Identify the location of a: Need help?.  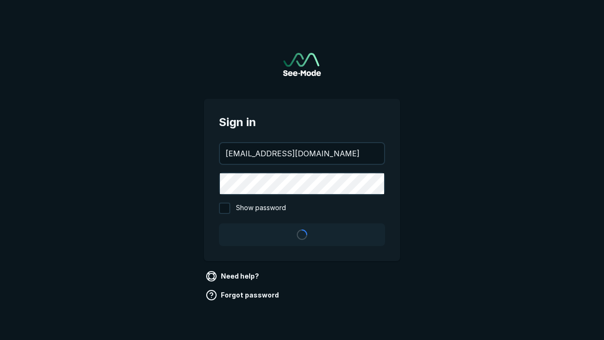
(233, 276).